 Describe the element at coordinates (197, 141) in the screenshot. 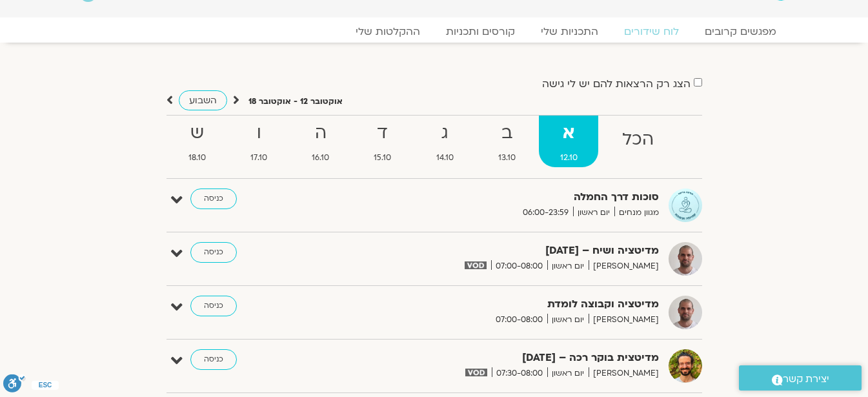

I see `a: ש18.10` at that location.